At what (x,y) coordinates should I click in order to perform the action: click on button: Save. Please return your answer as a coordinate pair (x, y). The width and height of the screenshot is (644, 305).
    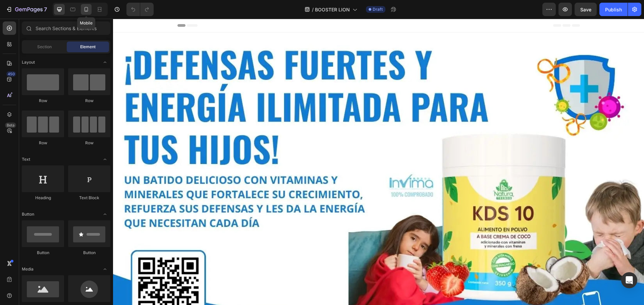
    Looking at the image, I should click on (585, 9).